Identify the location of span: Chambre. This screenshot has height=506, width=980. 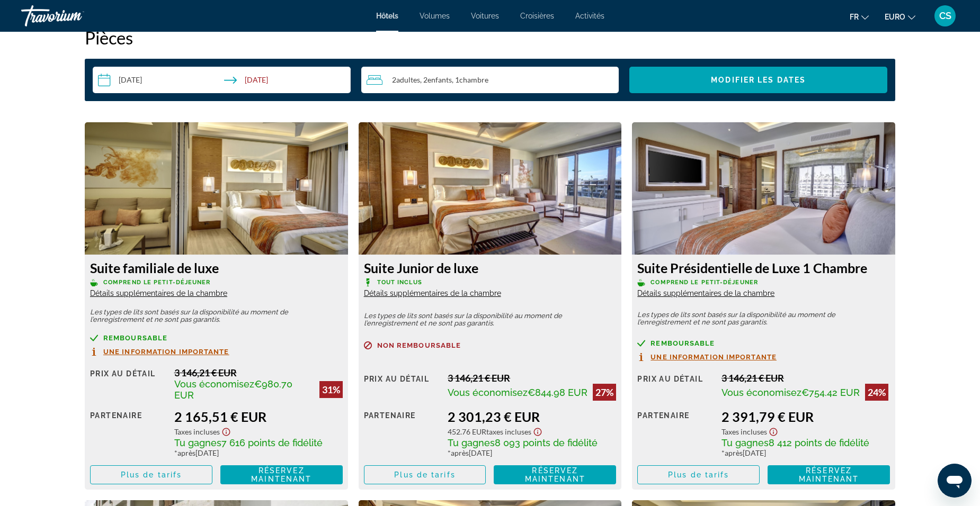
(474, 79).